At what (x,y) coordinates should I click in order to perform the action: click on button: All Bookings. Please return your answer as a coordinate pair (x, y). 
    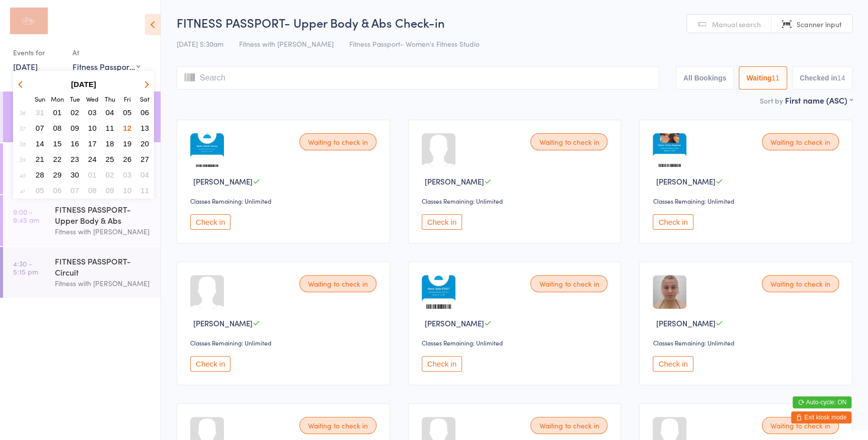
    Looking at the image, I should click on (705, 78).